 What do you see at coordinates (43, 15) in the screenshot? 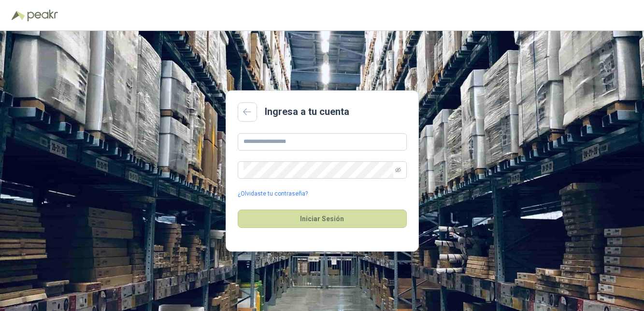
I see `img: Peakr` at bounding box center [43, 15].